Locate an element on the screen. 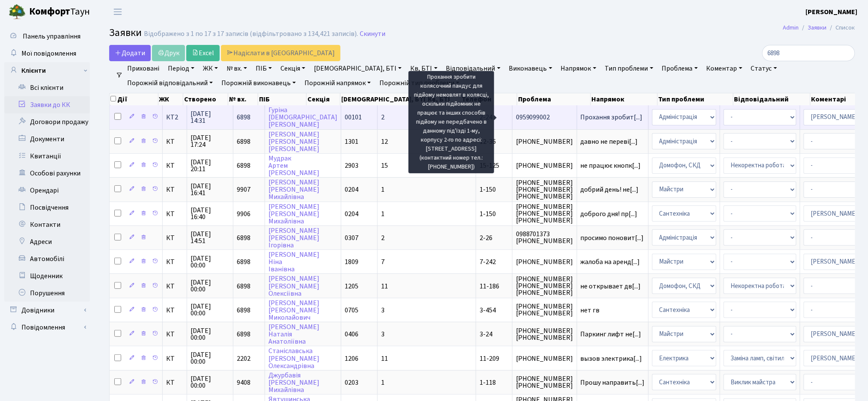 This screenshot has height=401, width=868. span: жалоба на аренд[...] is located at coordinates (611, 262).